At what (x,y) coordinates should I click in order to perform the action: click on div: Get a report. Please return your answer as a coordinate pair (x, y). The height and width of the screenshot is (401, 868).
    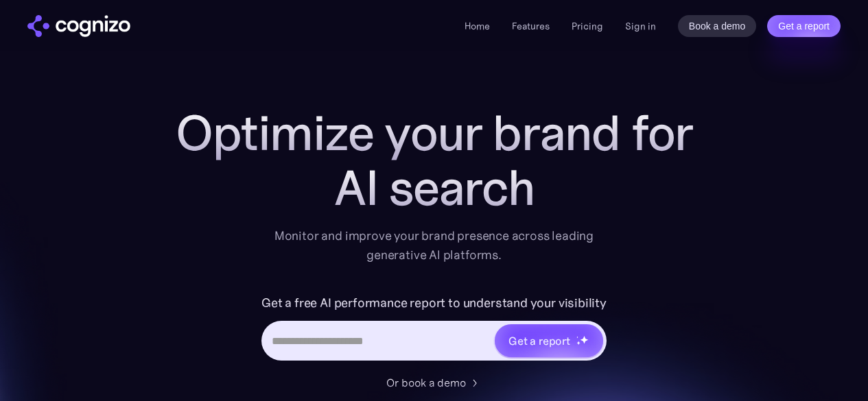
    Looking at the image, I should click on (540, 341).